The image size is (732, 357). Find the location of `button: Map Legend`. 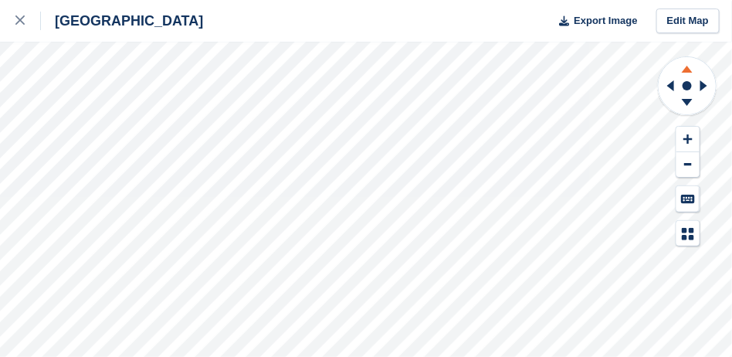

button: Map Legend is located at coordinates (688, 233).